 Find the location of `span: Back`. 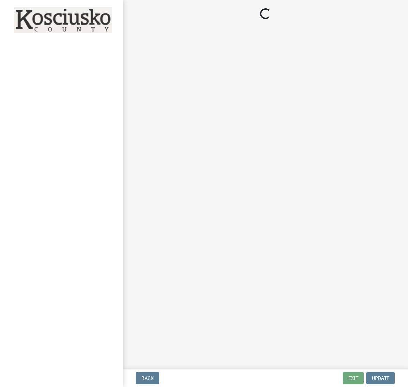

span: Back is located at coordinates (147, 378).